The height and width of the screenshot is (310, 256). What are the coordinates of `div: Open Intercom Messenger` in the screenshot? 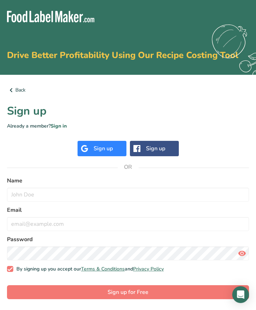 It's located at (241, 295).